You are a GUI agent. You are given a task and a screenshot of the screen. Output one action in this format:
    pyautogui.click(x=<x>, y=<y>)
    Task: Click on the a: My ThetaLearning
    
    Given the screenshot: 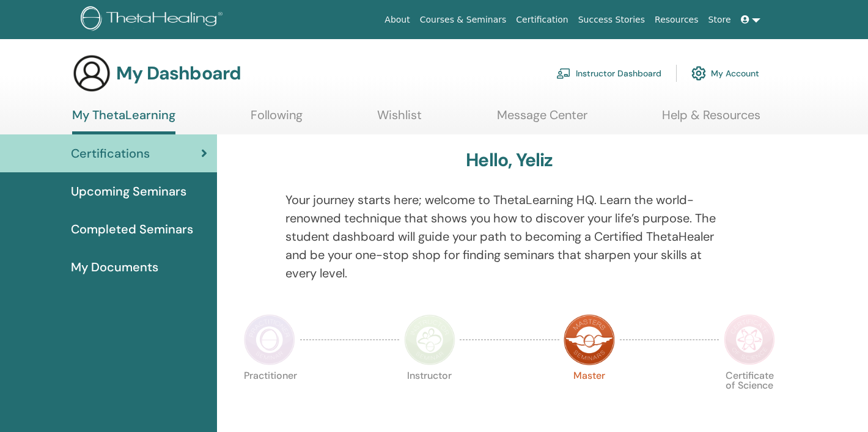 What is the action you would take?
    pyautogui.click(x=124, y=121)
    